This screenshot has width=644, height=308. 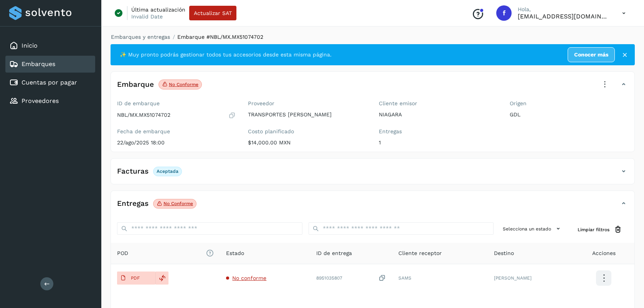 What do you see at coordinates (564, 16) in the screenshot?
I see `p: fepadilla@niagarawater.com` at bounding box center [564, 16].